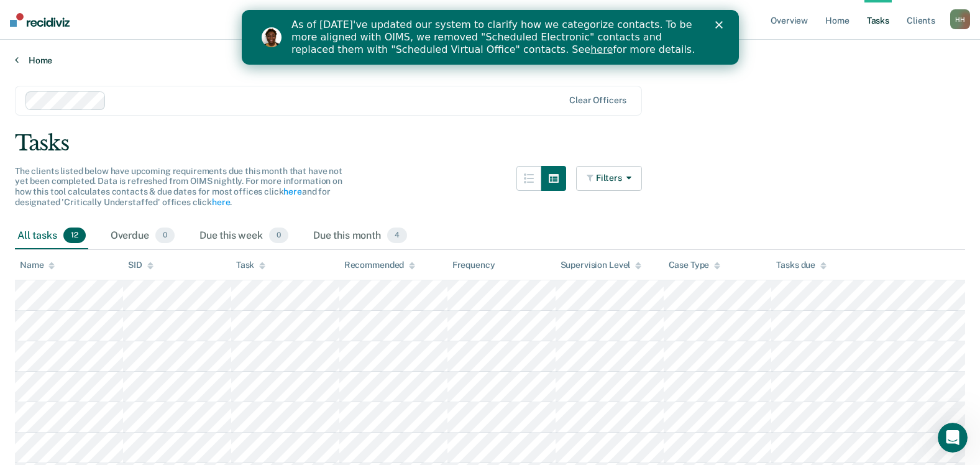 The width and height of the screenshot is (980, 465). What do you see at coordinates (960, 19) in the screenshot?
I see `div: H H` at bounding box center [960, 19].